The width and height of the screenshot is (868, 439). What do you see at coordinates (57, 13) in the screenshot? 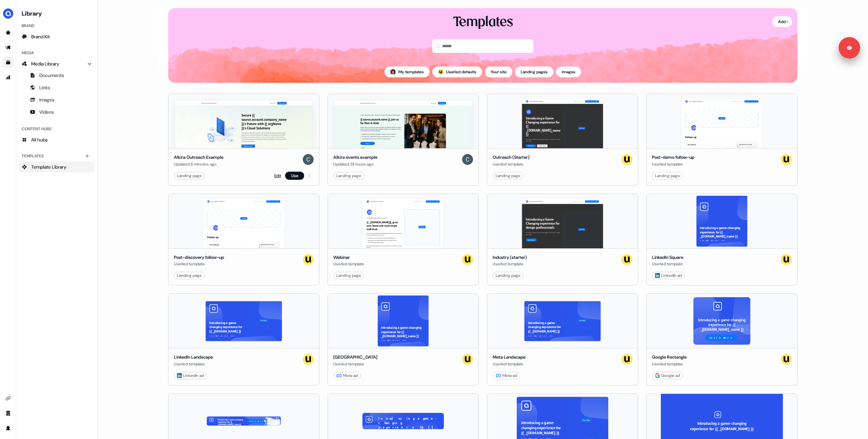
I see `h3: Library` at bounding box center [57, 13].